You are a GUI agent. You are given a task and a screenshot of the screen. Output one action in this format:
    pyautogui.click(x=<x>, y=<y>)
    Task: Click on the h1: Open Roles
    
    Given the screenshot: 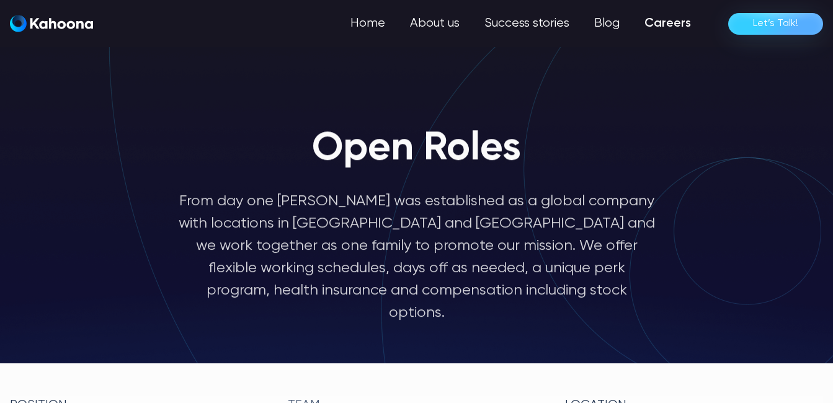 What is the action you would take?
    pyautogui.click(x=416, y=149)
    